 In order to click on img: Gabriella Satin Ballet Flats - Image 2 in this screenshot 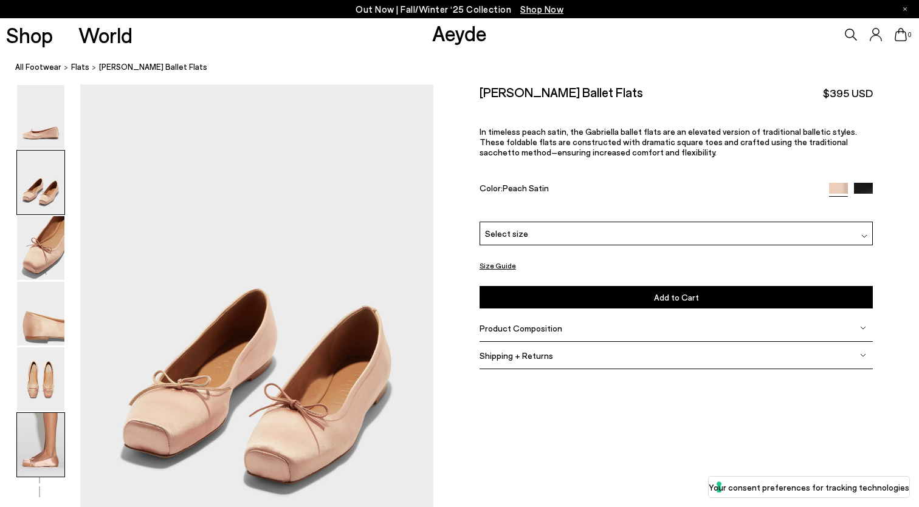, I will do `click(41, 182)`.